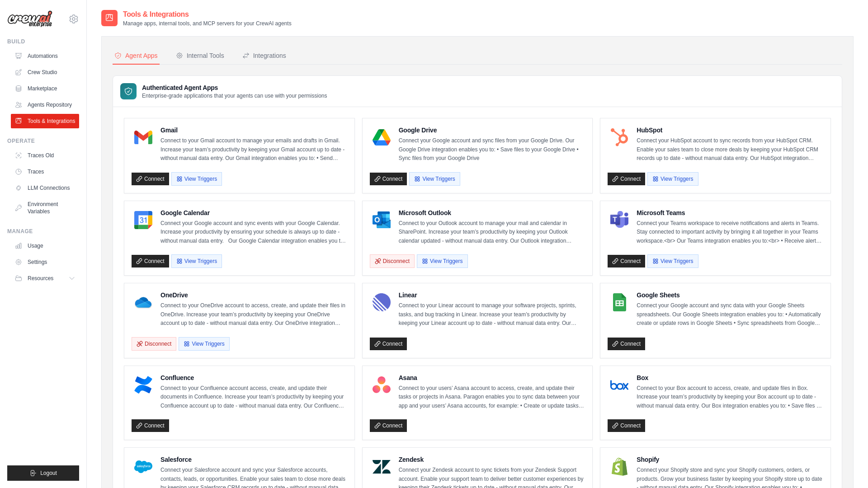 This screenshot has width=868, height=488. I want to click on p: Connect to your Confluence account access, create, and update their documents in Confluence. Incr..., so click(253, 397).